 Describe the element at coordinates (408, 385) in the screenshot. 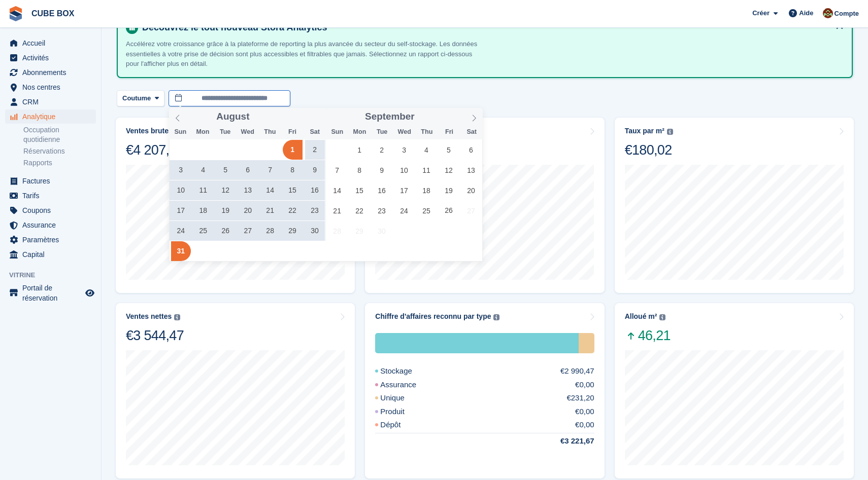

I see `div: Assurance` at that location.